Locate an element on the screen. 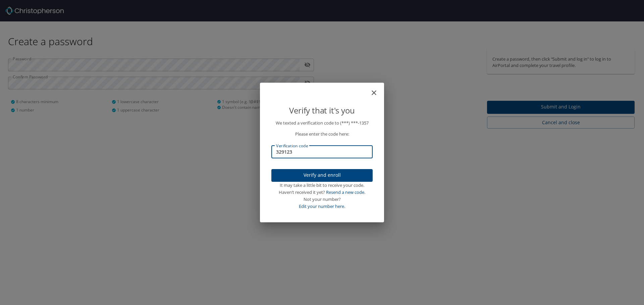 Image resolution: width=644 pixels, height=305 pixels. button: close is located at coordinates (377, 89).